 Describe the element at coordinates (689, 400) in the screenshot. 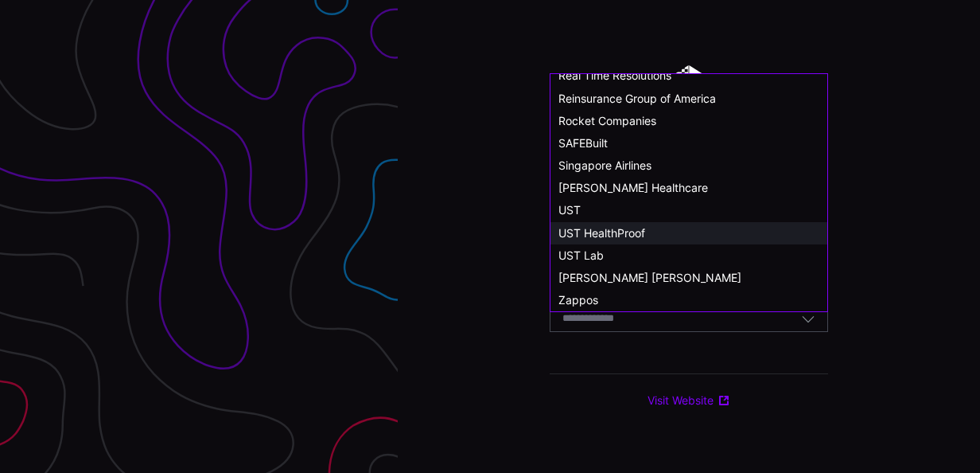

I see `a: Visit Website` at that location.